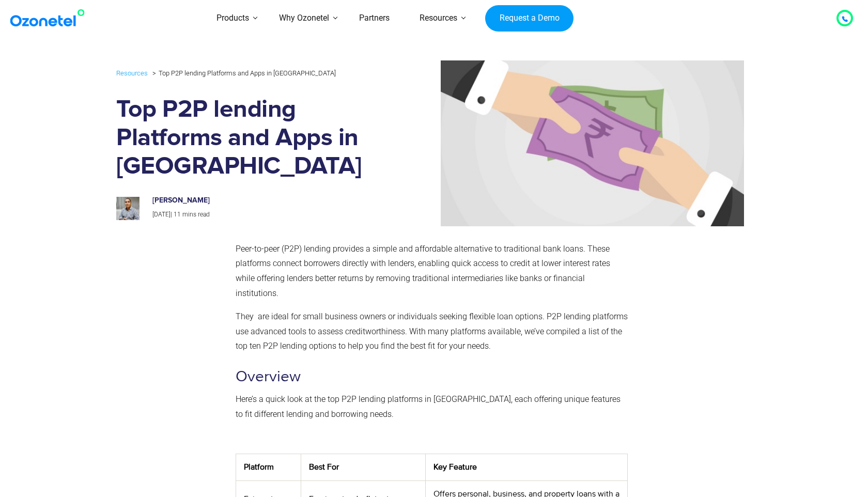 The height and width of the screenshot is (497, 868). I want to click on img: prashanth-kancherla_avatar-200x200.jpeg, so click(127, 208).